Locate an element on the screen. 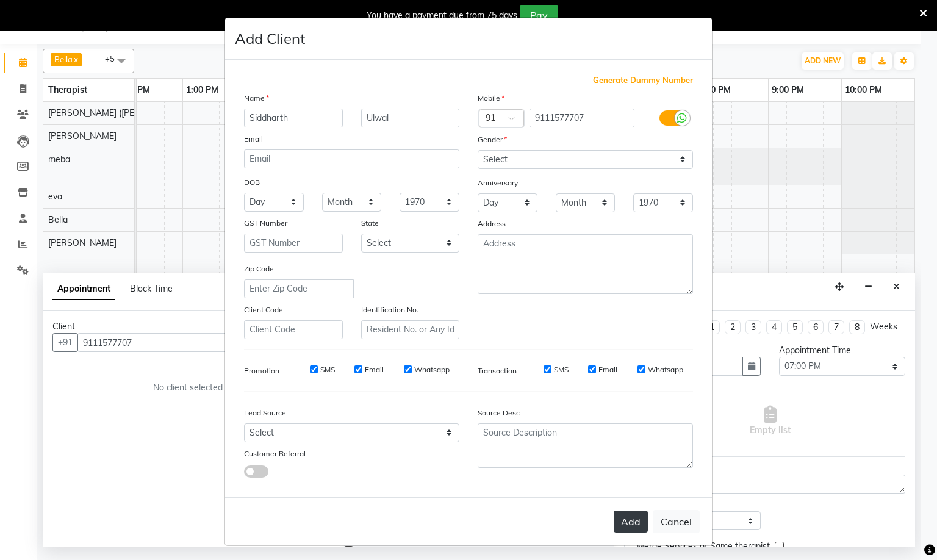 This screenshot has height=560, width=937. input: Last Name is located at coordinates (411, 118).